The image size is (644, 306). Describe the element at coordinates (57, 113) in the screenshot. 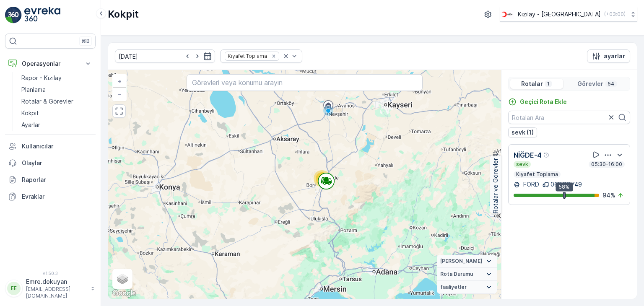

I see `a: Kokpit` at that location.